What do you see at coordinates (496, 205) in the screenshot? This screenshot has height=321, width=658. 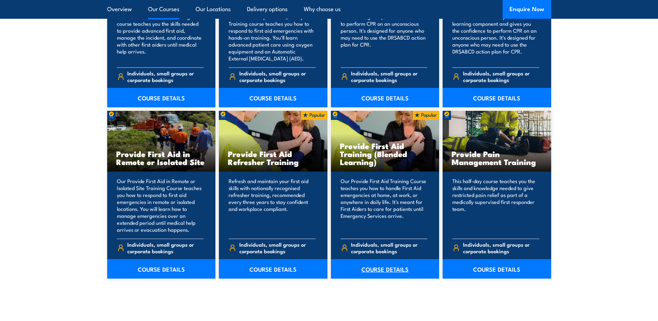 I see `p: This half-day course teaches you the skills and knowledge needed to give restricted pain relief a...` at bounding box center [496, 205].